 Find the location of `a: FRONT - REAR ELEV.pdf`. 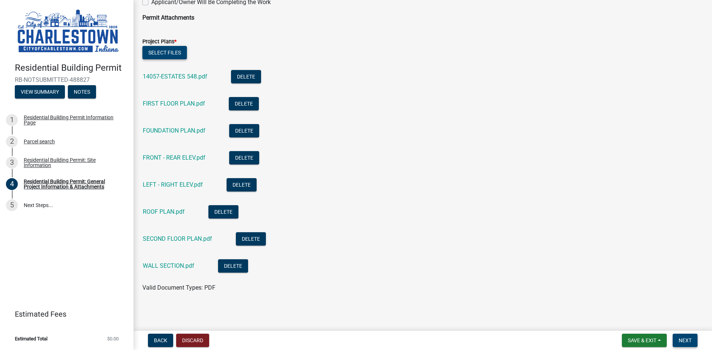

a: FRONT - REAR ELEV.pdf is located at coordinates (174, 157).